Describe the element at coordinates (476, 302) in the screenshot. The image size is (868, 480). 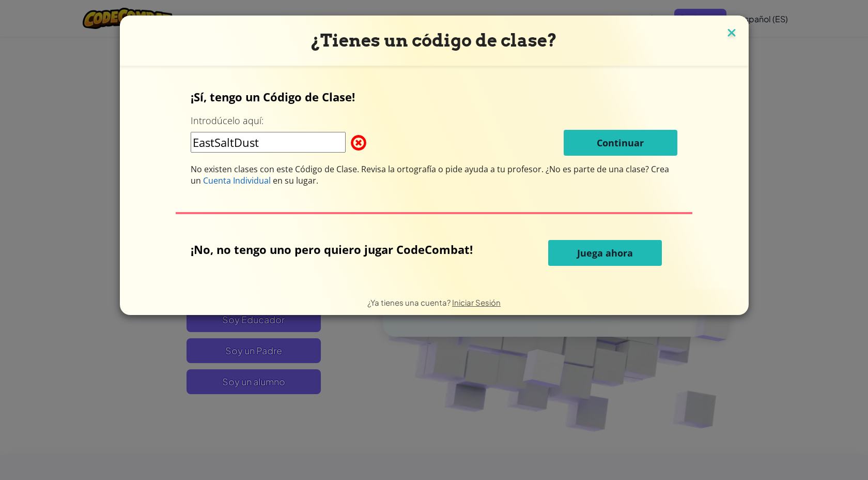
I see `a: Iniciar Sesión` at that location.